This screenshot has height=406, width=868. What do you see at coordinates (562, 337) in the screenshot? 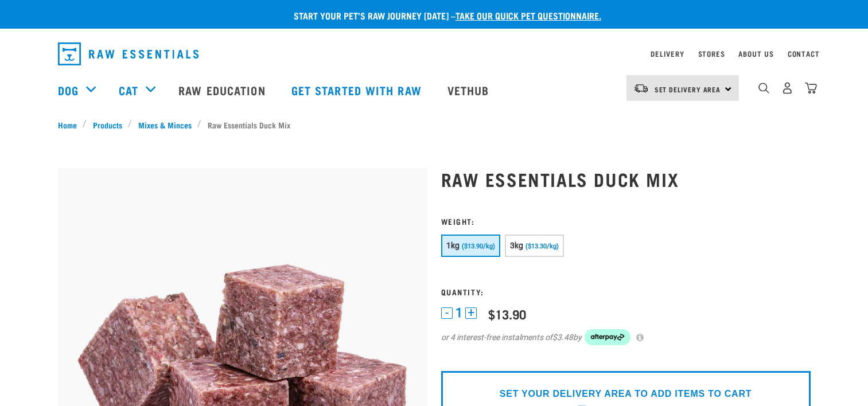
I see `span: $3.48` at bounding box center [562, 337].